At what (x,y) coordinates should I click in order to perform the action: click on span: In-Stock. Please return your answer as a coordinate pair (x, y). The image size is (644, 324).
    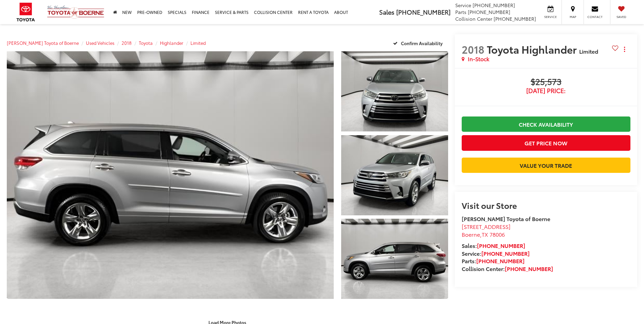
    Looking at the image, I should click on (478, 59).